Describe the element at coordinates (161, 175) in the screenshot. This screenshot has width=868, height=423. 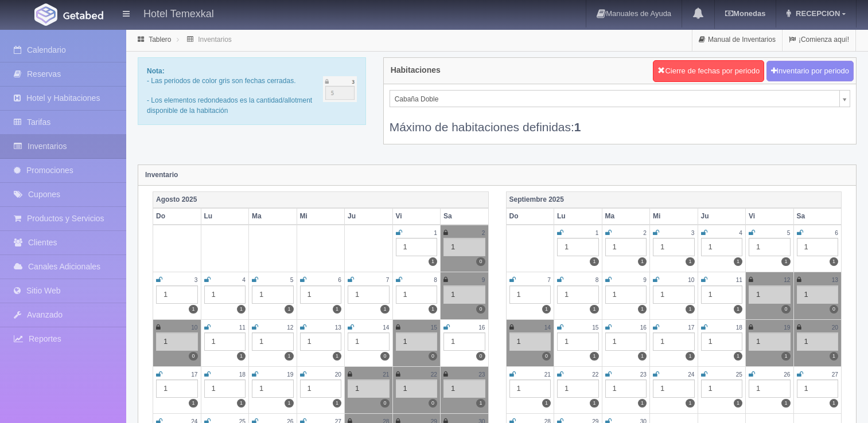
I see `strong: Inventario` at that location.